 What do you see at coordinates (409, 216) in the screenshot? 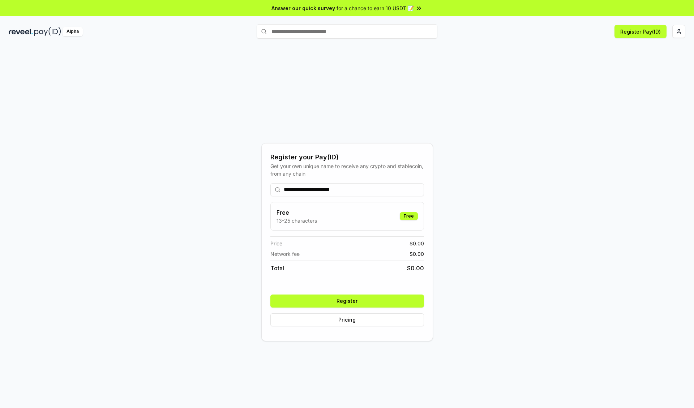
I see `div: Free` at bounding box center [409, 216].